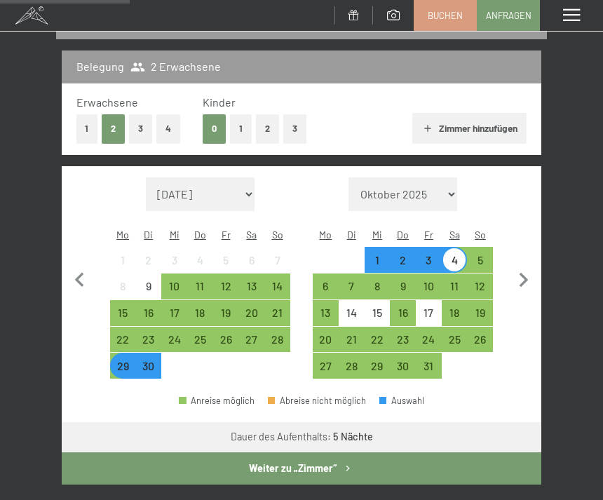 The image size is (603, 500). I want to click on div: Thu Sep 04 2025, so click(200, 259).